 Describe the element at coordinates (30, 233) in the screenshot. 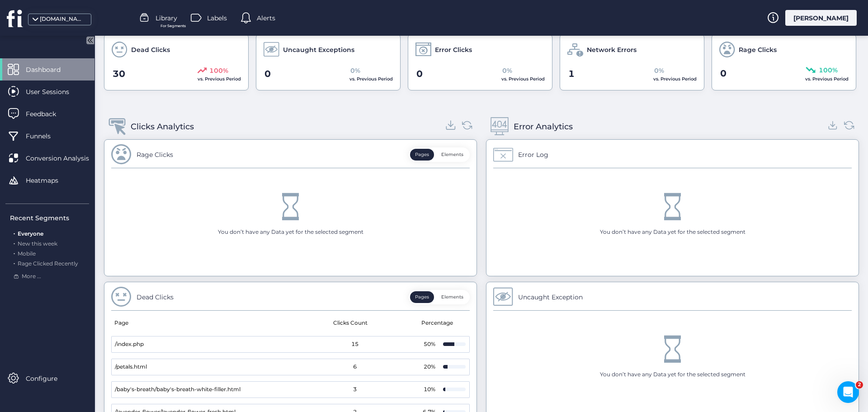

I see `span: Everyone` at that location.